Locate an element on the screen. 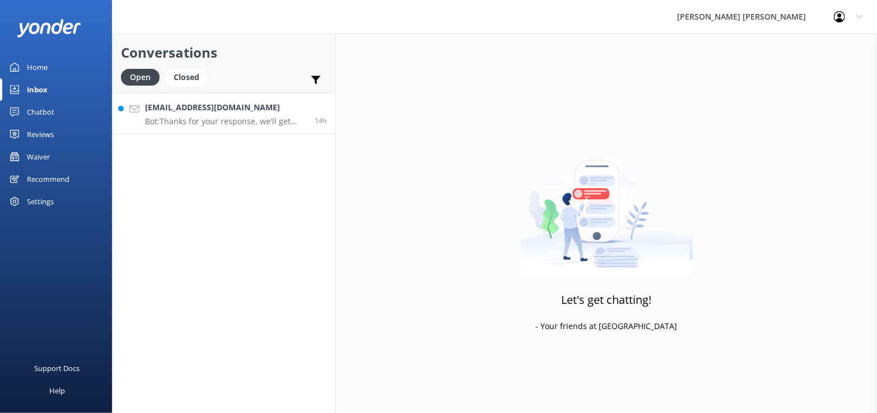 This screenshot has height=413, width=877. h3: Let's get chatting! is located at coordinates (606, 300).